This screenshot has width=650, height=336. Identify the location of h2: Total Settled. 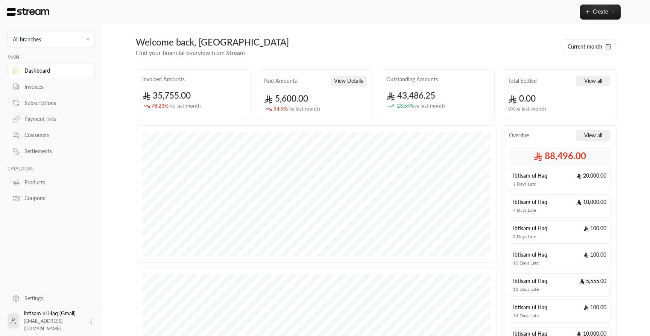
(522, 81).